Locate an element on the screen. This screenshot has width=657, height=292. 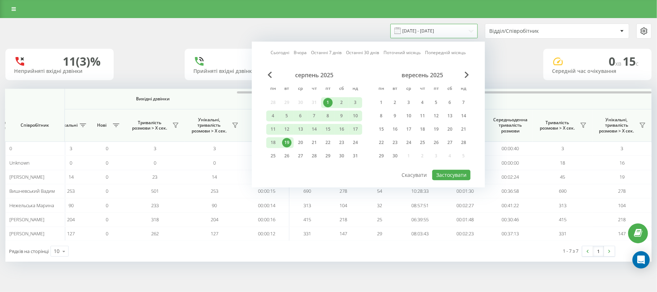
div: 15 is located at coordinates (328, 129).